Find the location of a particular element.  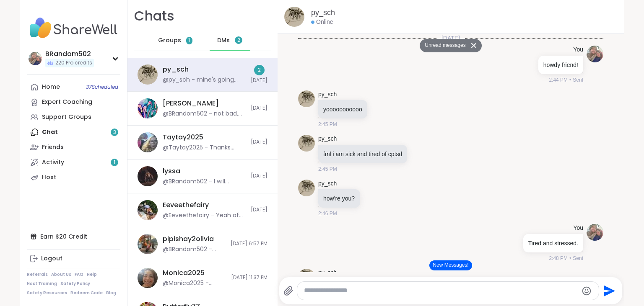

div: Logout is located at coordinates (51, 259).